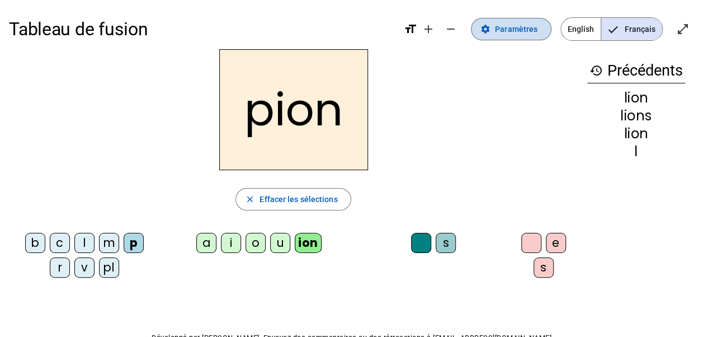 Image resolution: width=703 pixels, height=337 pixels. What do you see at coordinates (255, 243) in the screenshot?
I see `div: o` at bounding box center [255, 243].